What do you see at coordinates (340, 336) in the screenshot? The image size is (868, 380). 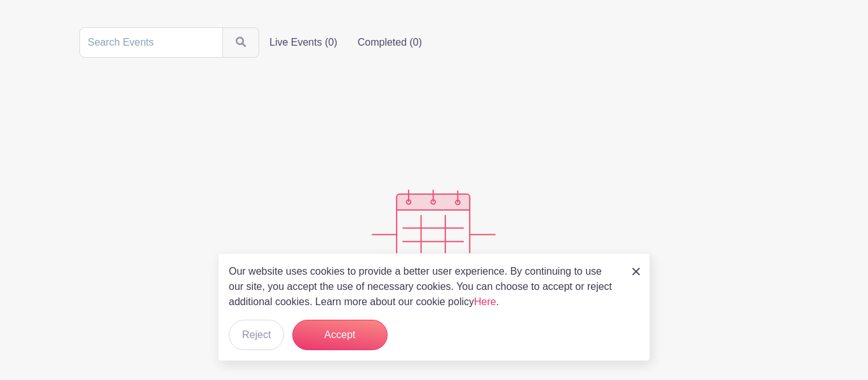 I see `button: Accept` at bounding box center [340, 336].